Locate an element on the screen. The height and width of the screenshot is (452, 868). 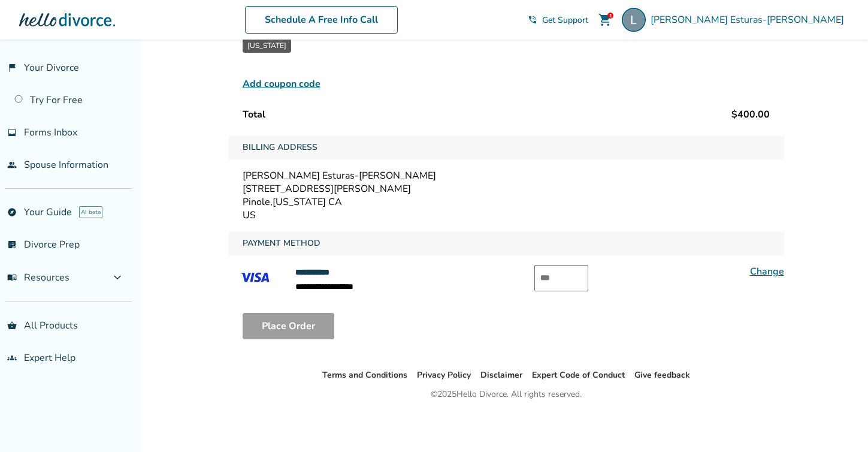
span: Total is located at coordinates (254, 115).